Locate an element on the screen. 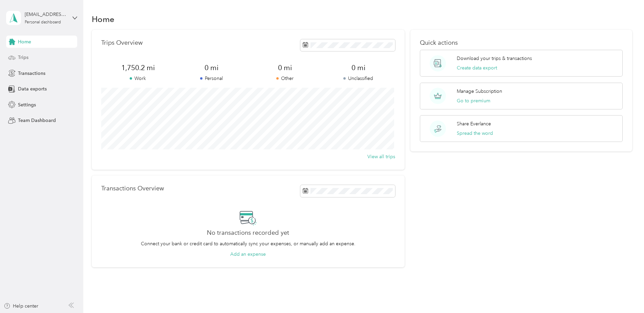  p: Trips Overview is located at coordinates (122, 43).